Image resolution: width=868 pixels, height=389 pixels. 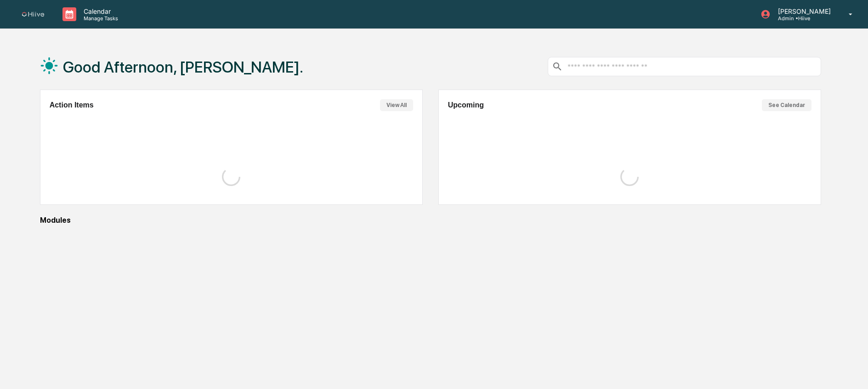 What do you see at coordinates (33, 14) in the screenshot?
I see `img: logo` at bounding box center [33, 14].